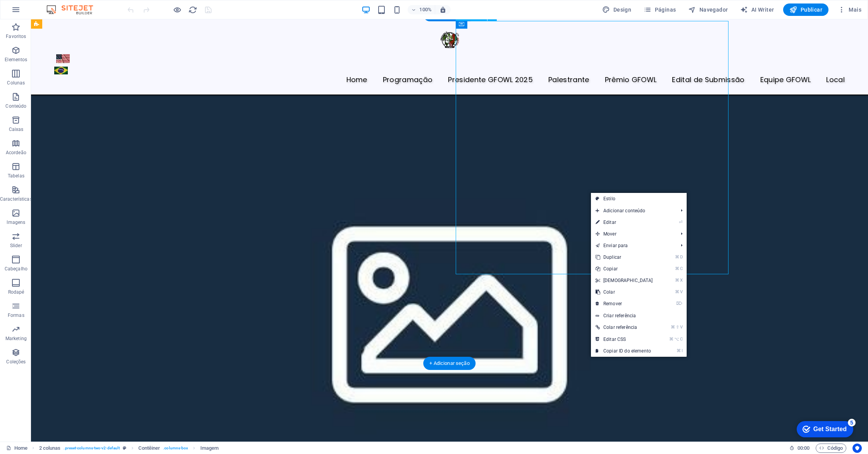 This screenshot has width=868, height=454. I want to click on p: Slider, so click(16, 245).